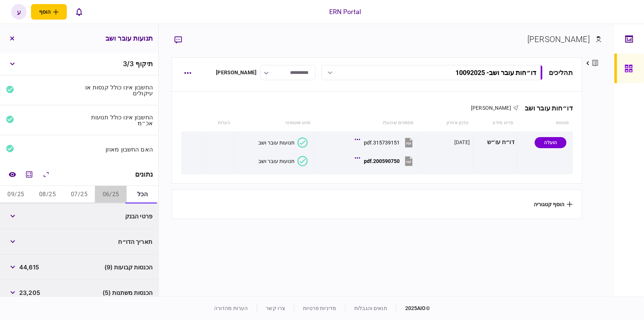 This screenshot has height=320, width=644. What do you see at coordinates (445, 123) in the screenshot?
I see `th: עדכון אחרון` at bounding box center [445, 123].